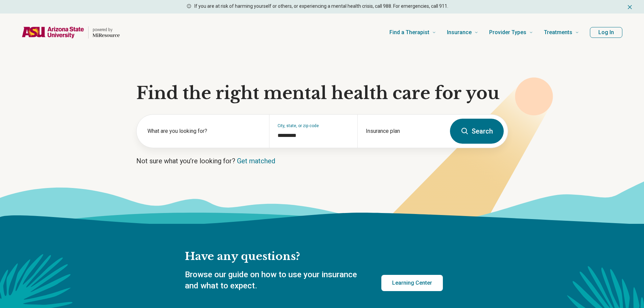 The image size is (644, 308). What do you see at coordinates (71, 32) in the screenshot?
I see `a: Home page` at bounding box center [71, 32].